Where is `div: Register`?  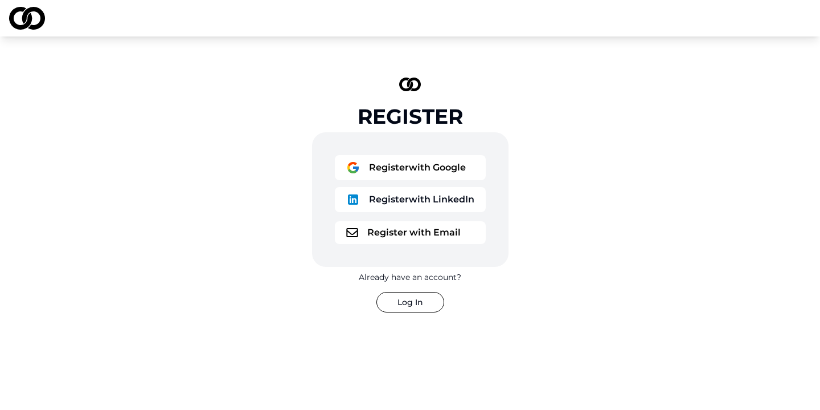
div: Register is located at coordinates (410, 116).